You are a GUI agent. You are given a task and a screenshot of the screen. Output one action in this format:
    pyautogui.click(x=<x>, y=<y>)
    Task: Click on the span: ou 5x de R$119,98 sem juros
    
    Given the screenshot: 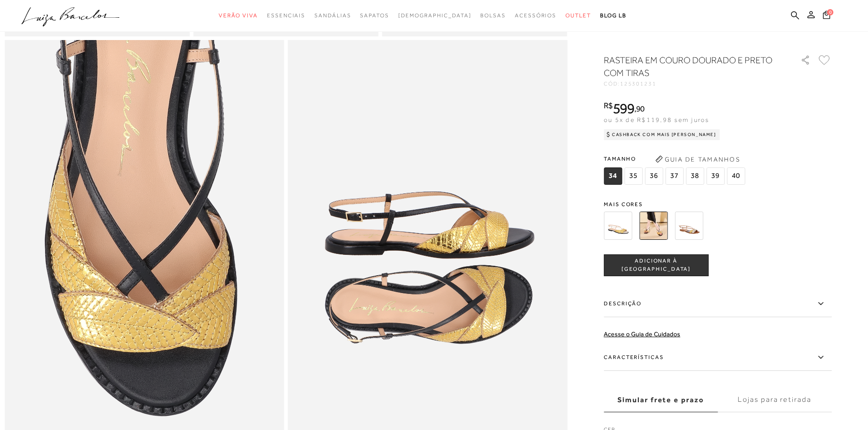 What is the action you would take?
    pyautogui.click(x=657, y=119)
    